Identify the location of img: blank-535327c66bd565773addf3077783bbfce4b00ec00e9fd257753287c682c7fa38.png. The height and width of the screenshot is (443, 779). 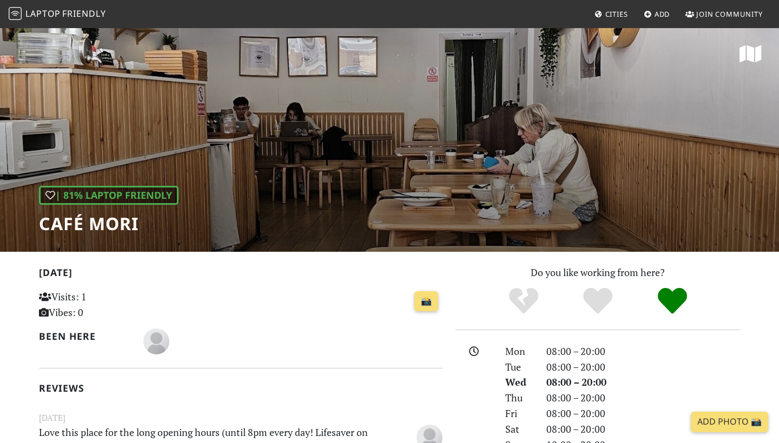
(156, 342).